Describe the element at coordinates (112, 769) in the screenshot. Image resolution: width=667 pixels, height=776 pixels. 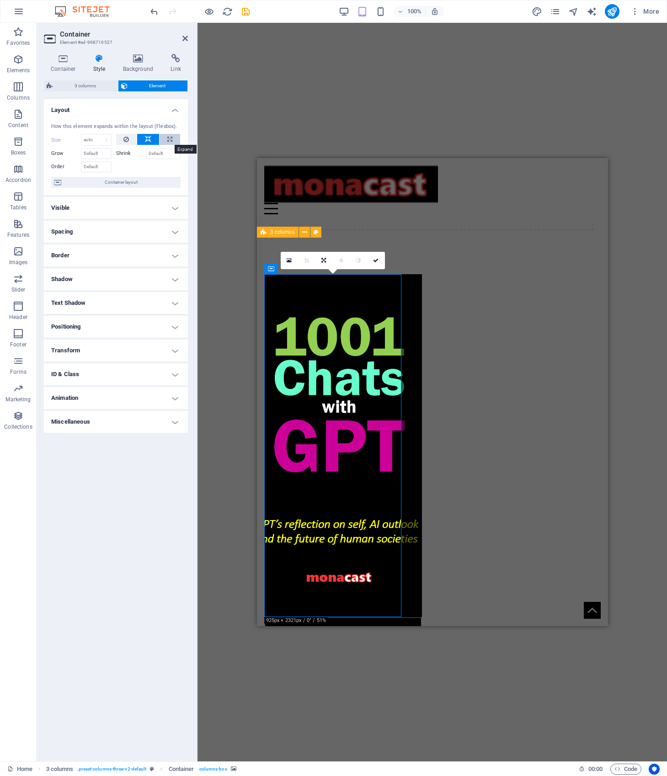
I see `span: . preset-columns-three-v2-default` at that location.